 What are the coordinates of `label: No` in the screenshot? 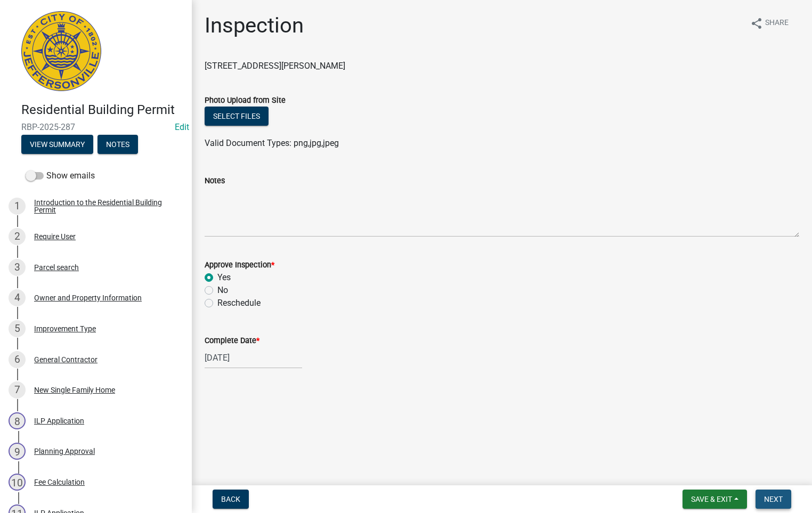 It's located at (223, 290).